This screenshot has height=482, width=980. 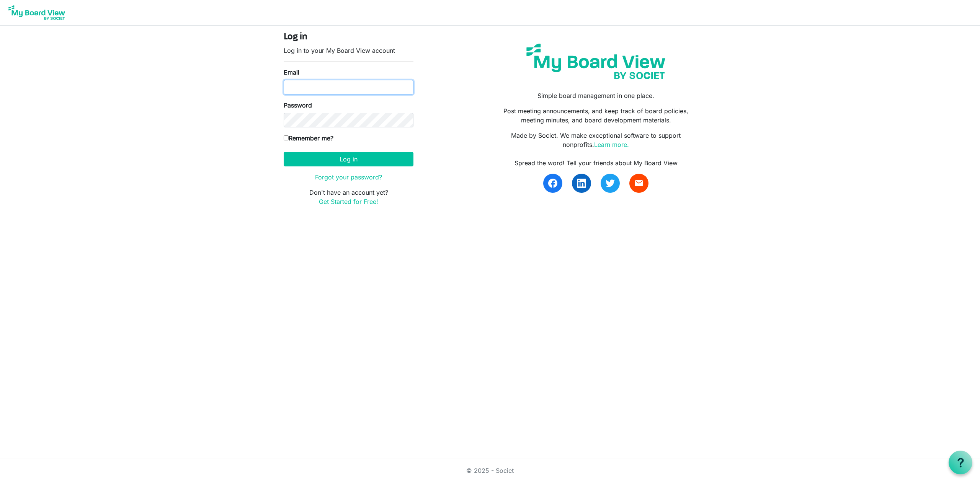 What do you see at coordinates (639, 183) in the screenshot?
I see `span: email` at bounding box center [639, 183].